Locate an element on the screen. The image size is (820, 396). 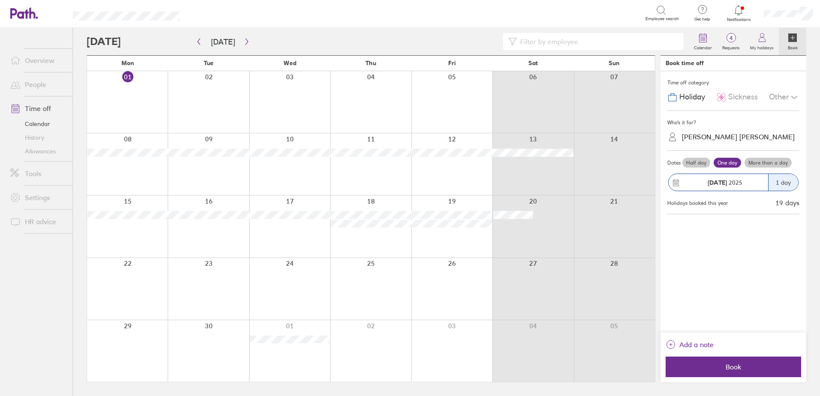
button: Book is located at coordinates (734, 367).